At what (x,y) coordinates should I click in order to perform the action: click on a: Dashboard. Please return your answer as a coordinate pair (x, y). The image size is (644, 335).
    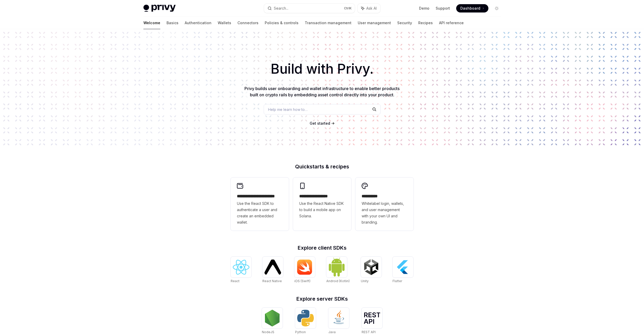
    Looking at the image, I should click on (472, 8).